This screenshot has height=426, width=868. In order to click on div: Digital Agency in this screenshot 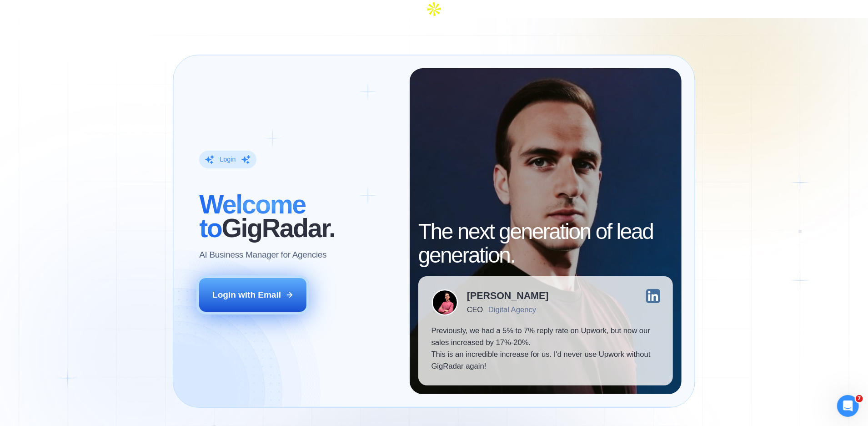, I will do `click(512, 310)`.